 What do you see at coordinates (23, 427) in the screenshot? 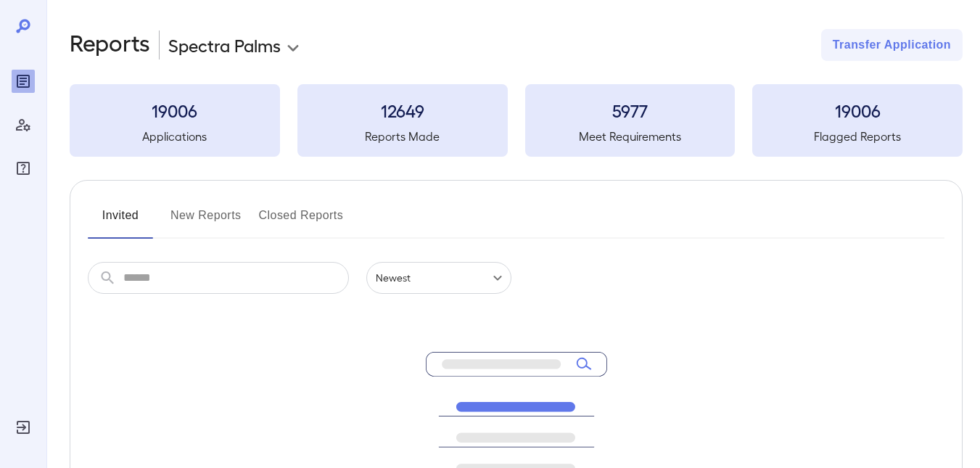
I see `div: Log Out` at bounding box center [23, 427].